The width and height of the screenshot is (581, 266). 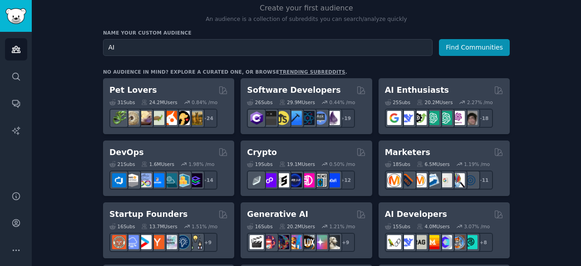 I want to click on img: startup, so click(x=144, y=242).